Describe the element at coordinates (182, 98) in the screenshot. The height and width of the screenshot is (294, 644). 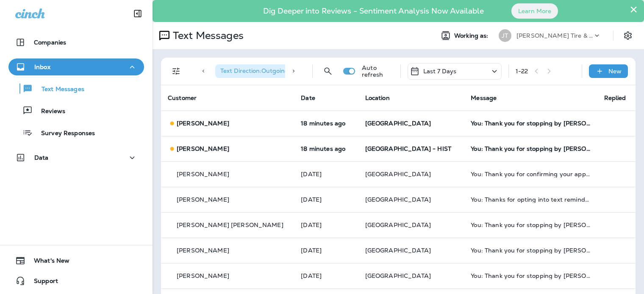
I see `span: Customer` at that location.